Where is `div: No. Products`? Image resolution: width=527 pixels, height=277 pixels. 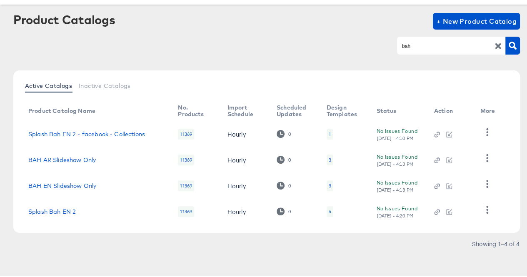 div: No. Products is located at coordinates (194, 109).